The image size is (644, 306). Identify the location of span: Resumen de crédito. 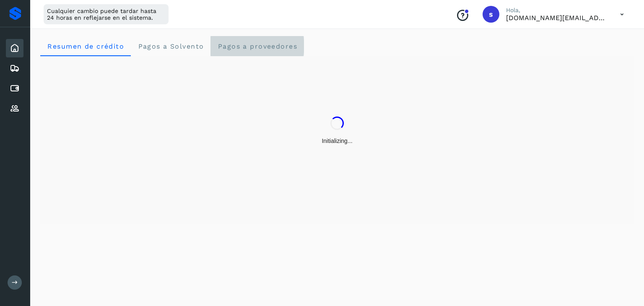
(85, 46).